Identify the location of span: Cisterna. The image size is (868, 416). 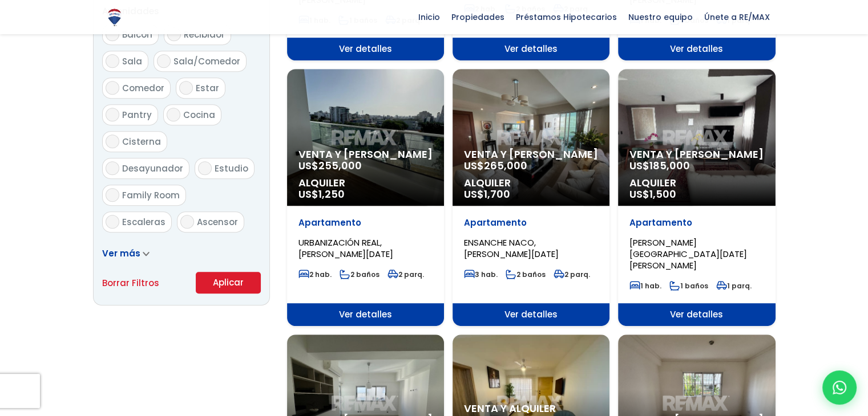
(142, 141).